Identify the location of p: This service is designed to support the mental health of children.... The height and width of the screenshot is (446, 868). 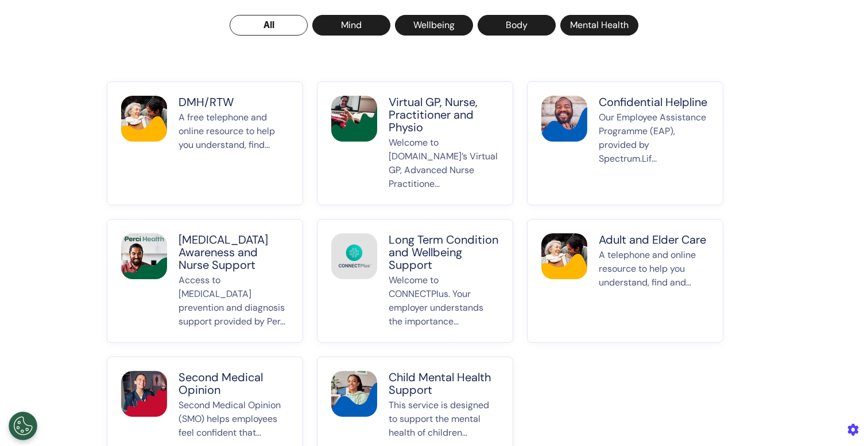
(444, 419).